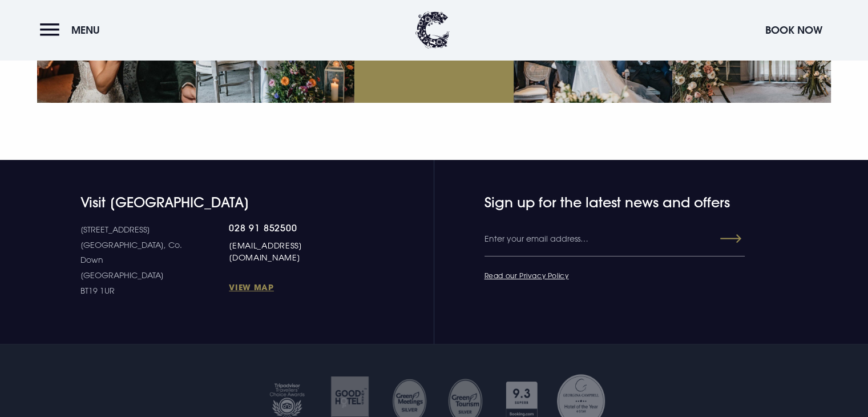 This screenshot has width=868, height=417. I want to click on a: 028 91 852500, so click(294, 227).